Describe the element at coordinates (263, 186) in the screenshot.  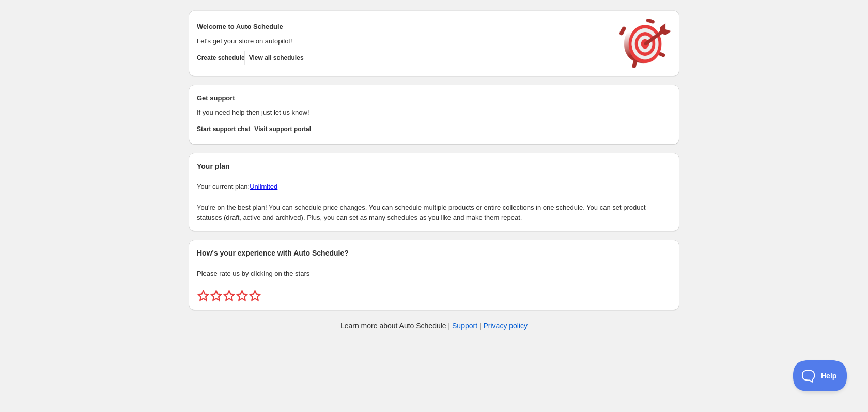
I see `a: Unlimited` at that location.